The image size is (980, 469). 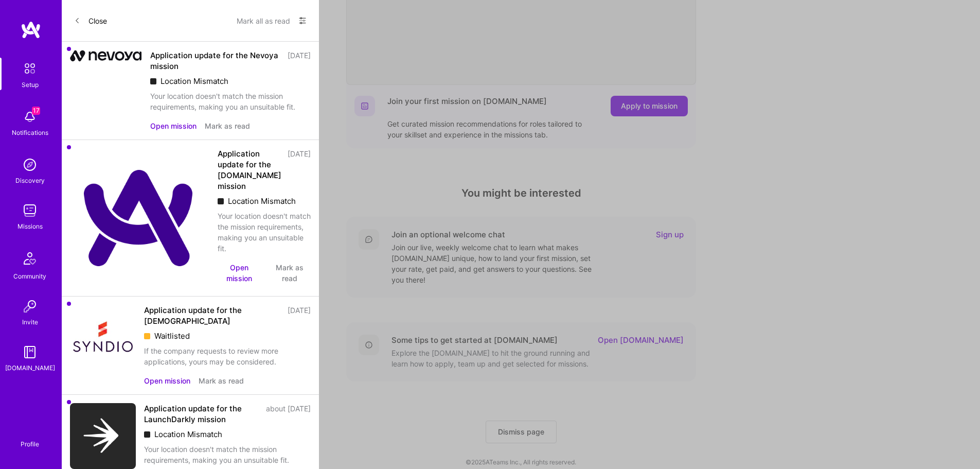 What do you see at coordinates (227, 336) in the screenshot?
I see `div: Waitlisted` at bounding box center [227, 336].